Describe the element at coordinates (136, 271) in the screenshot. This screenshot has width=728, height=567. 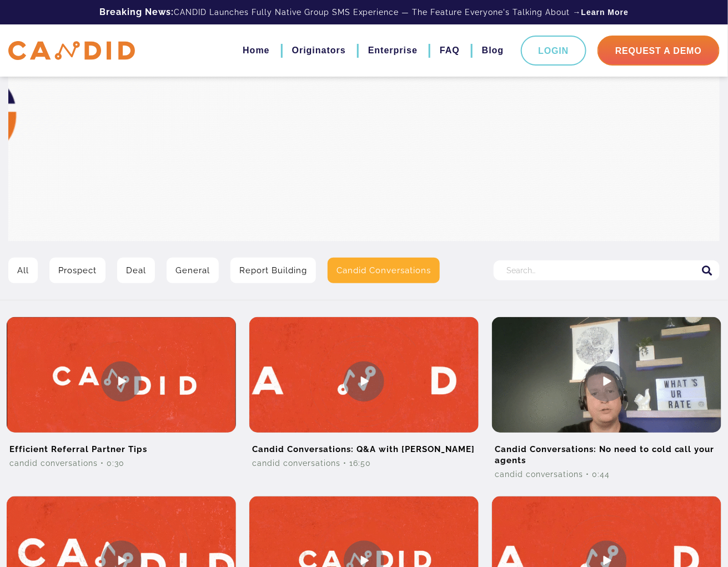
I see `a: Deal` at that location.